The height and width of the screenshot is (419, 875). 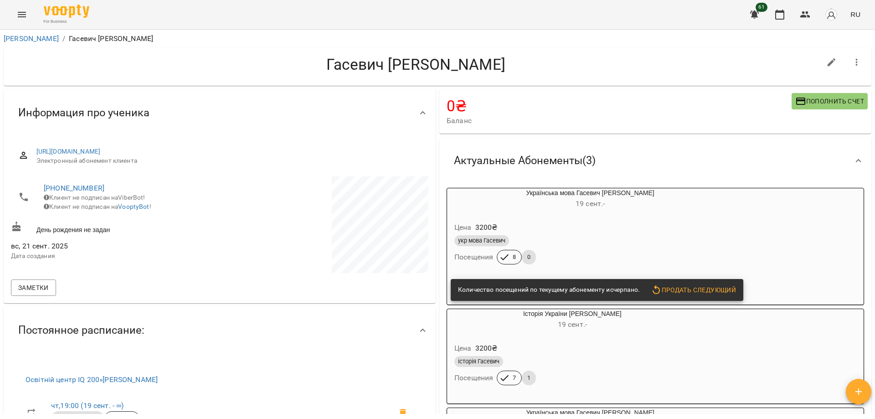 What do you see at coordinates (134, 206) in the screenshot?
I see `a: VooptyBot` at bounding box center [134, 206].